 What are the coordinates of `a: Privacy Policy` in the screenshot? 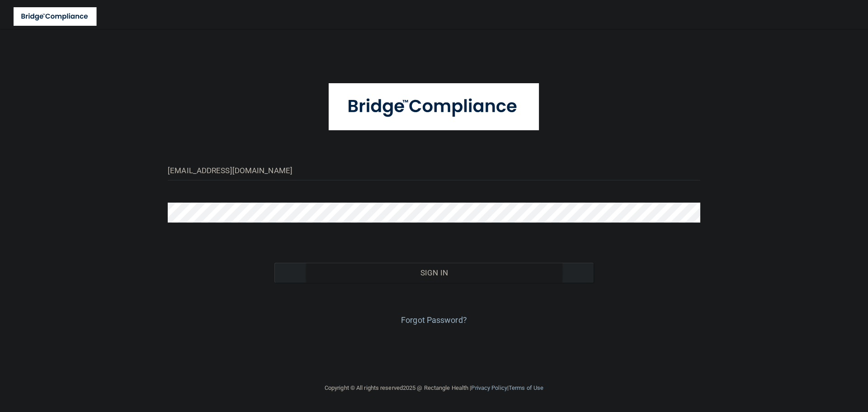 It's located at (489, 388).